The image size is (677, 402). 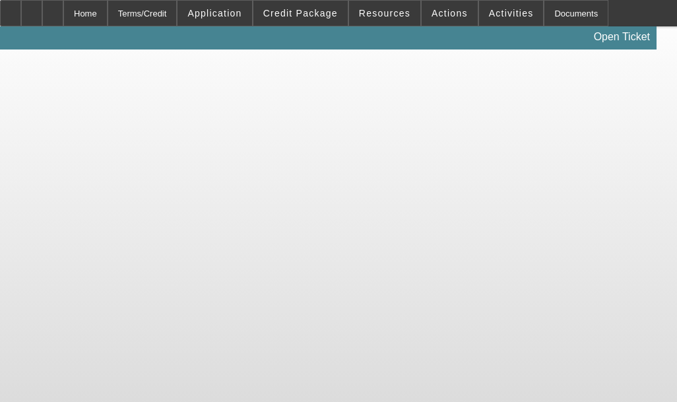 I want to click on span: Application, so click(x=214, y=13).